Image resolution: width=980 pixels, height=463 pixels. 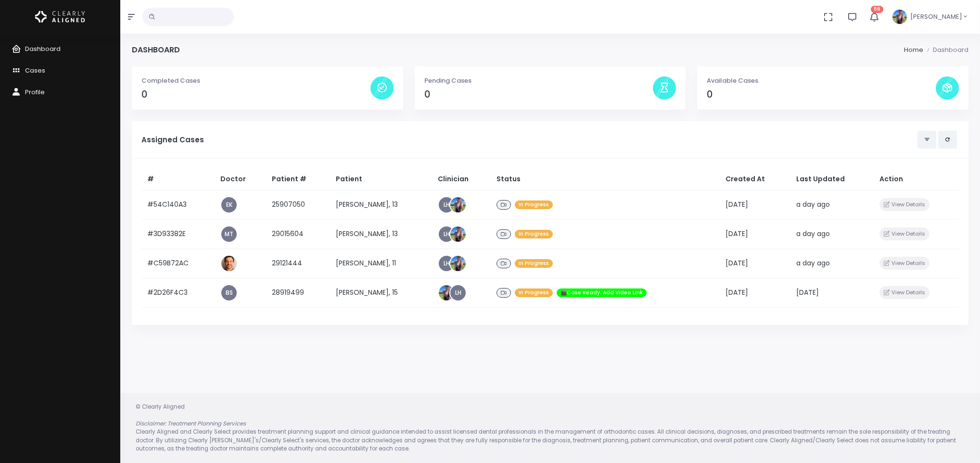 What do you see at coordinates (60, 17) in the screenshot?
I see `img: Logo Horizontal` at bounding box center [60, 17].